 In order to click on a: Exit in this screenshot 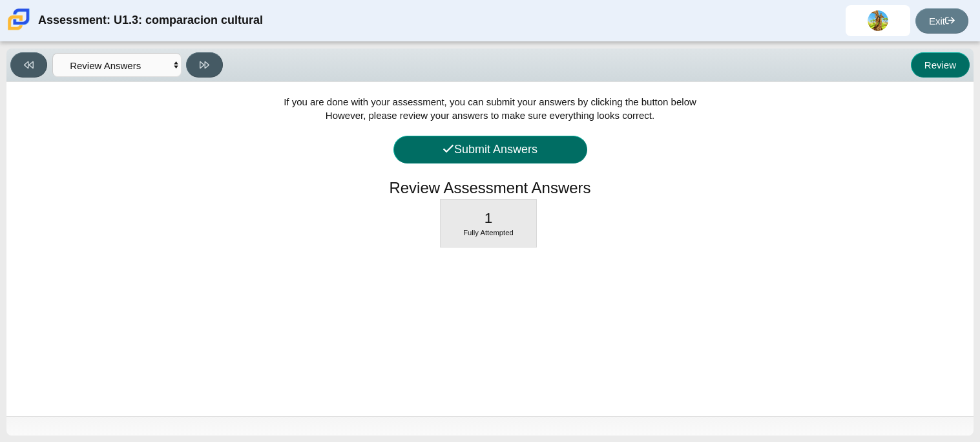, I will do `click(942, 21)`.